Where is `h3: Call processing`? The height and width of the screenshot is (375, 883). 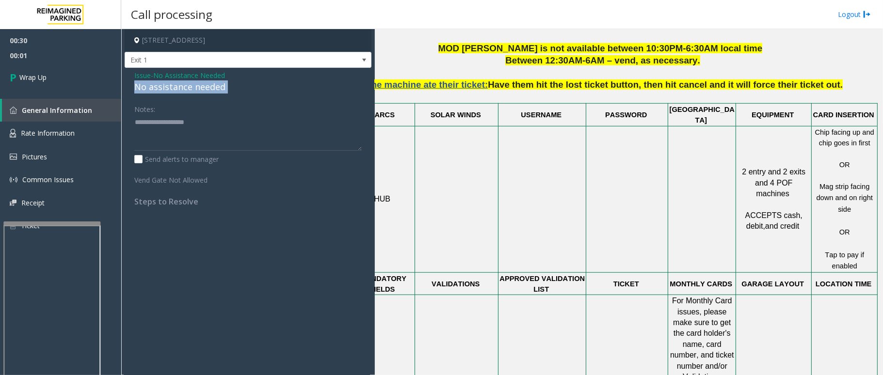 h3: Call processing is located at coordinates (172, 14).